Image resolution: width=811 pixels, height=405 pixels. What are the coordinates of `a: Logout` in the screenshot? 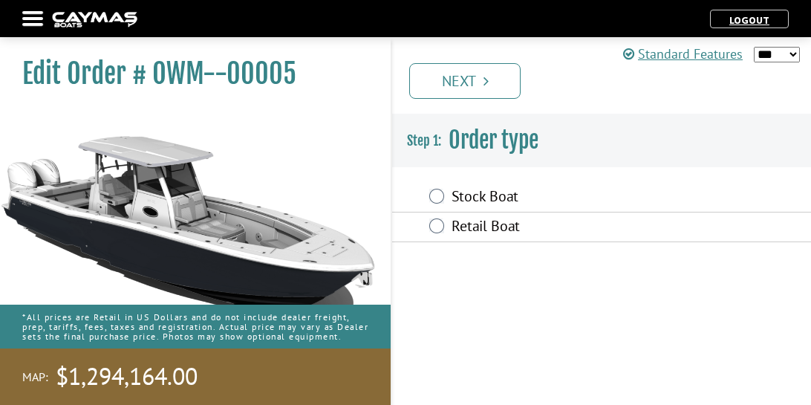 It's located at (749, 20).